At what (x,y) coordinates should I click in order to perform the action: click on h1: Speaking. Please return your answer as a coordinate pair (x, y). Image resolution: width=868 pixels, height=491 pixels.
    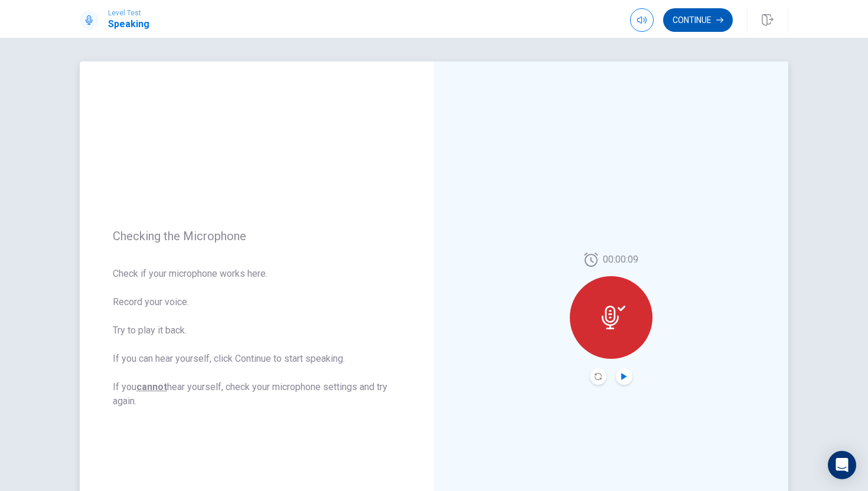
    Looking at the image, I should click on (129, 25).